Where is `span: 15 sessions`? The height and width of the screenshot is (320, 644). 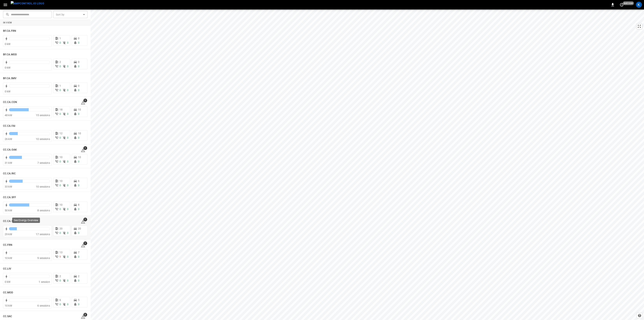
span: 15 sessions is located at coordinates (43, 115).